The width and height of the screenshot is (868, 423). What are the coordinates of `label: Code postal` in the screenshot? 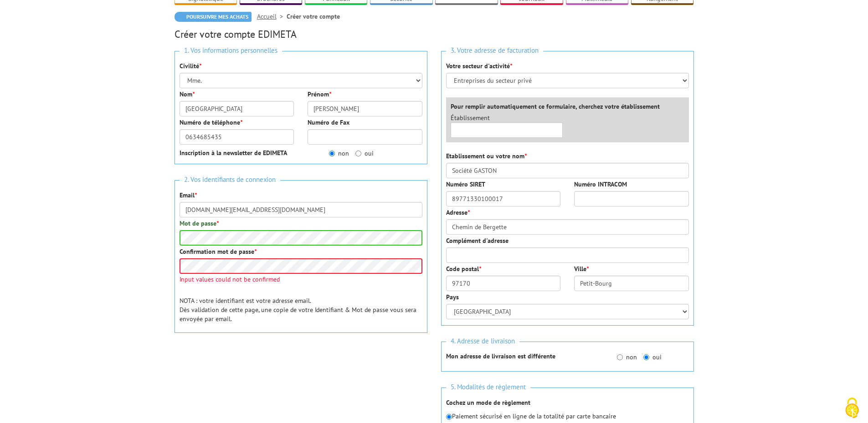 It's located at (464, 269).